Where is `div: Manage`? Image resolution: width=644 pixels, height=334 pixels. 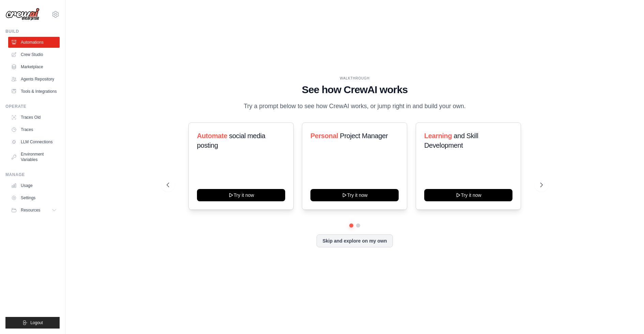
div: Manage is located at coordinates (32, 175).